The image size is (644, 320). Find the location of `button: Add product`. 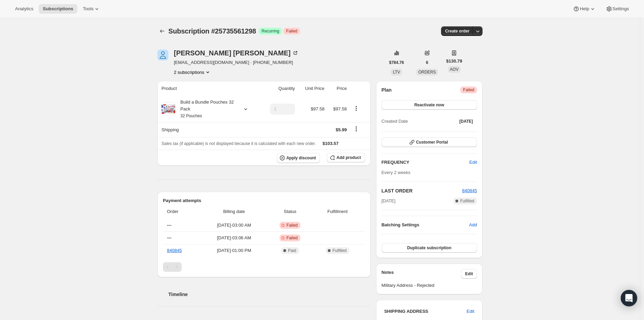

button: Add product is located at coordinates (346, 158).